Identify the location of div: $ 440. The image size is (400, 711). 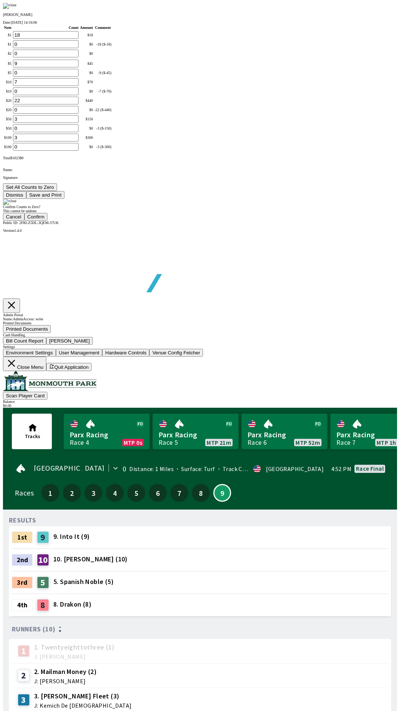
(86, 100).